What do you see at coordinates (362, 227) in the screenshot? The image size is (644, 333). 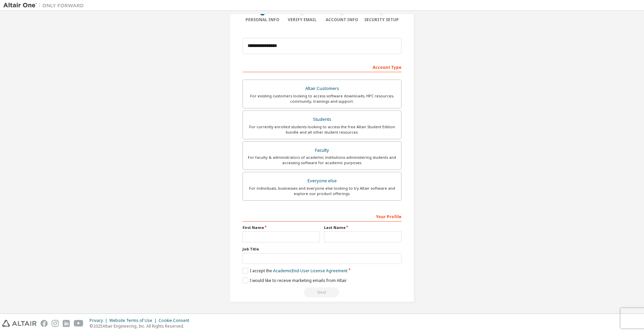 I see `label: Last Name` at bounding box center [362, 227].